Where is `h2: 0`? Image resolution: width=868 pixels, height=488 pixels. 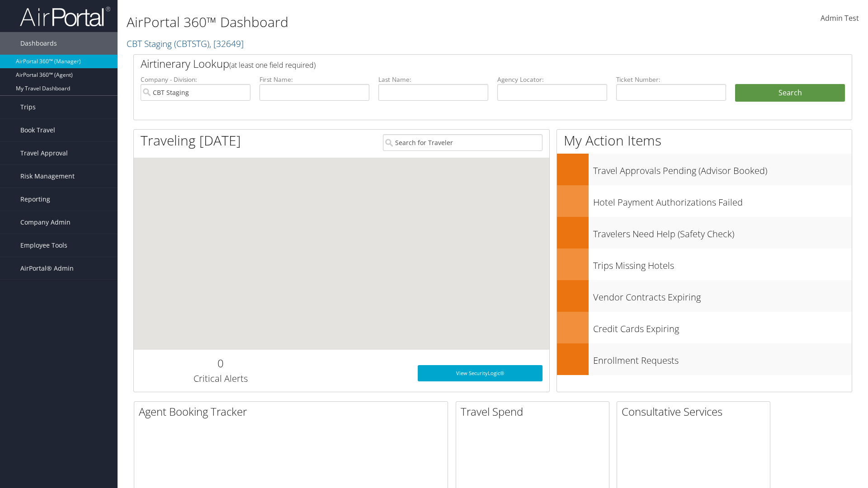
h2: 0 is located at coordinates (220, 364).